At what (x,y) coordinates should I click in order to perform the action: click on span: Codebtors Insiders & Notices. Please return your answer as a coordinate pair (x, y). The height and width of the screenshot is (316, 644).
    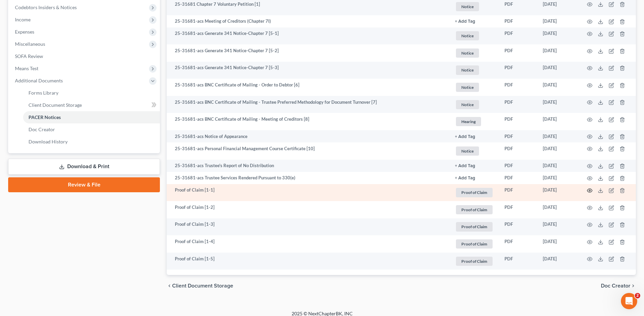
    Looking at the image, I should click on (46, 7).